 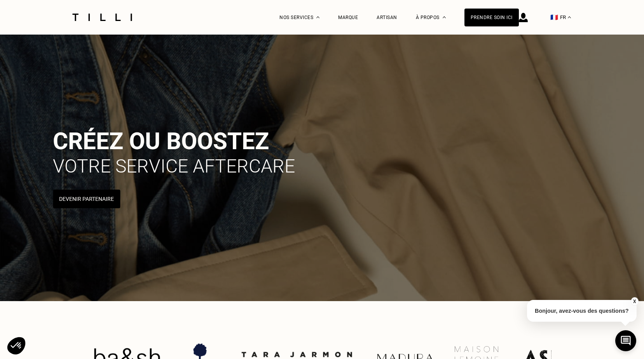 I want to click on div: Artisan, so click(x=386, y=17).